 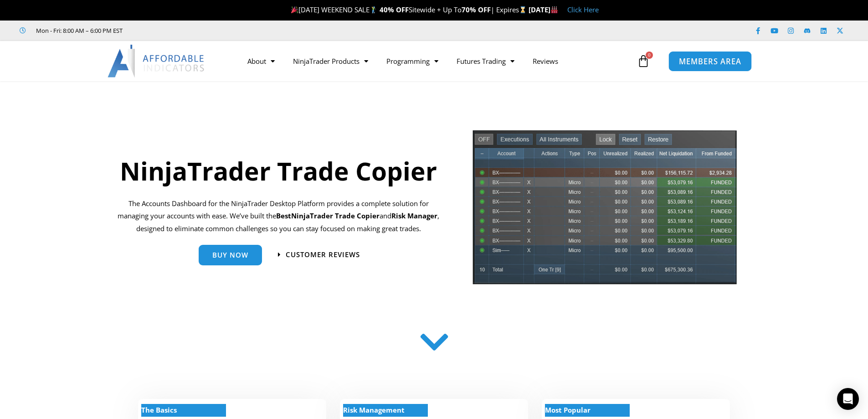 I want to click on a: Customer Reviews, so click(x=319, y=254).